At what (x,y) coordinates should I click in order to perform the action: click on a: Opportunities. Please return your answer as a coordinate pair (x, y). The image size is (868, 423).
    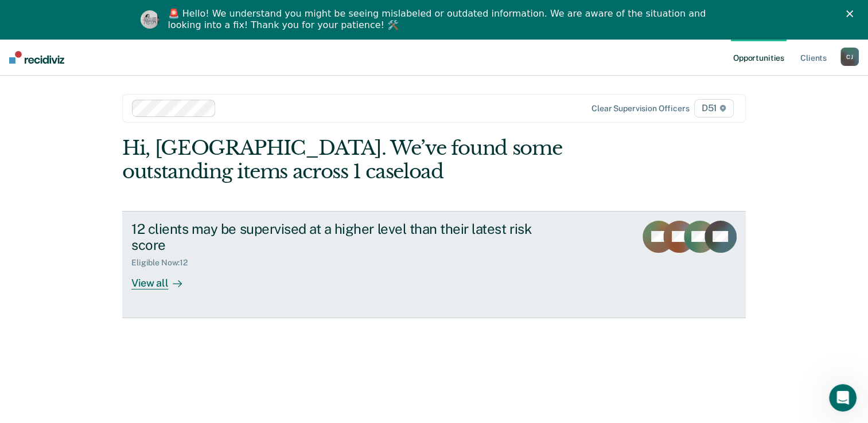
    Looking at the image, I should click on (758, 58).